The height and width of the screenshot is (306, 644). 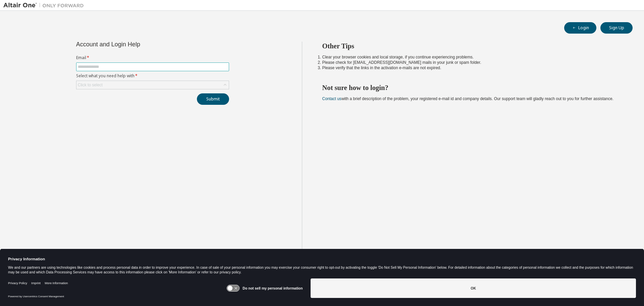 What do you see at coordinates (472, 57) in the screenshot?
I see `li: Clear your browser cookies and local storage, if you continue experiencing problems.` at bounding box center [472, 57].